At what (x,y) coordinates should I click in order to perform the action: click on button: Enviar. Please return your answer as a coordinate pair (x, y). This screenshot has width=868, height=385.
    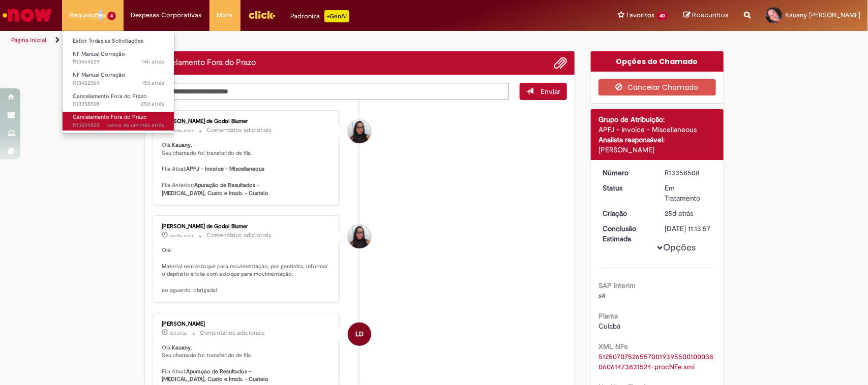
    Looking at the image, I should click on (543, 91).